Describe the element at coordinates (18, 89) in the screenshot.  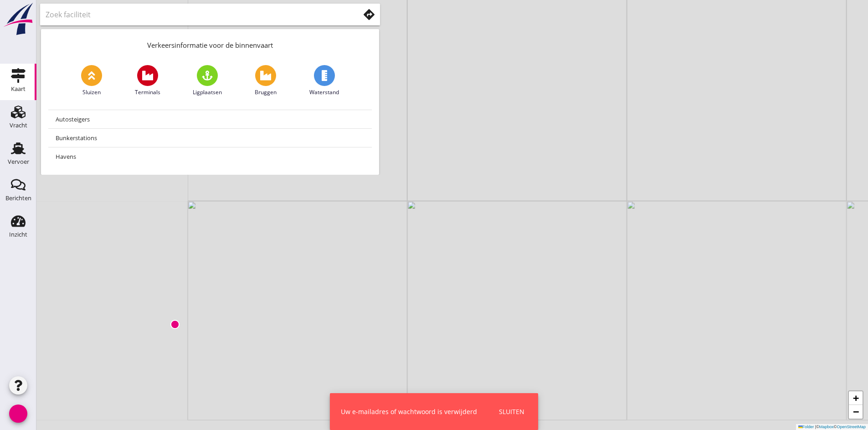
I see `font: Kaart` at that location.